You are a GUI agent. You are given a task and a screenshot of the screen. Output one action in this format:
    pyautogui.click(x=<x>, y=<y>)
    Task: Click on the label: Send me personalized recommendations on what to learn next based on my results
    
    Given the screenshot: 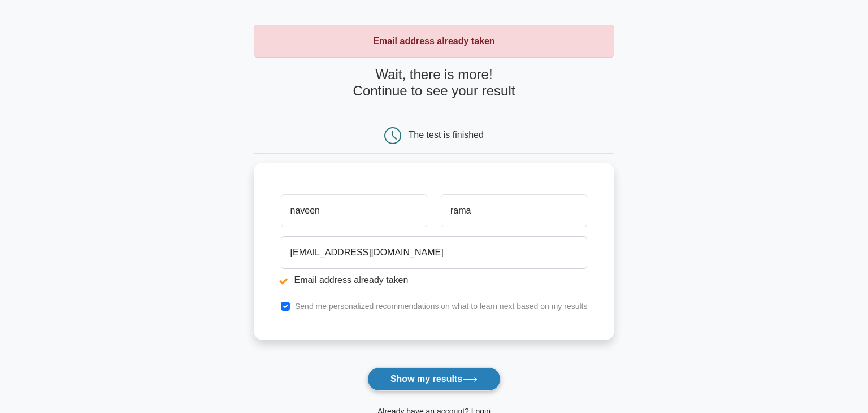 What is the action you would take?
    pyautogui.click(x=441, y=306)
    